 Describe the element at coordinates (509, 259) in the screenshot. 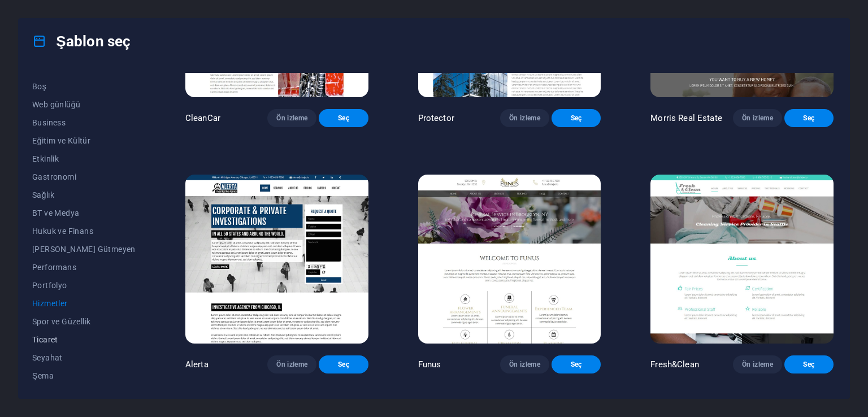

I see `img: Funus` at that location.